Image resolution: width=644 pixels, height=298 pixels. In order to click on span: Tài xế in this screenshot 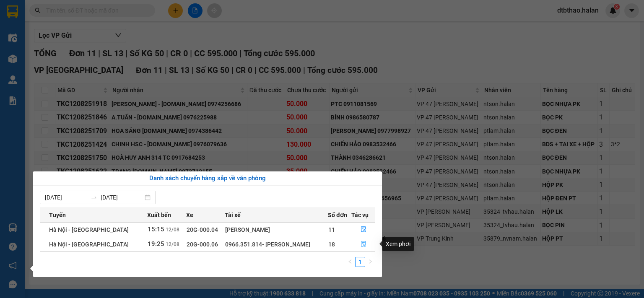, I will do `click(233, 215)`.